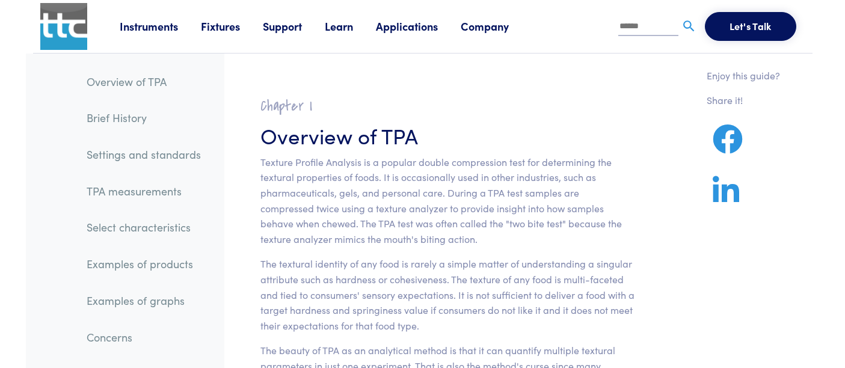  I want to click on p: The textural identity of any food is rarely a simple matter of understanding a singular attribute..., so click(447, 295).